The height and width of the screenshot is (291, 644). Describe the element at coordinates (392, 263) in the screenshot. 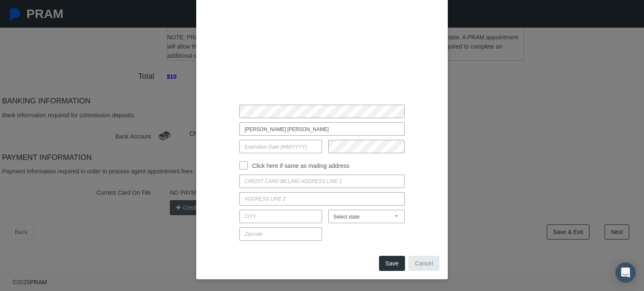

I see `button: Save` at that location.